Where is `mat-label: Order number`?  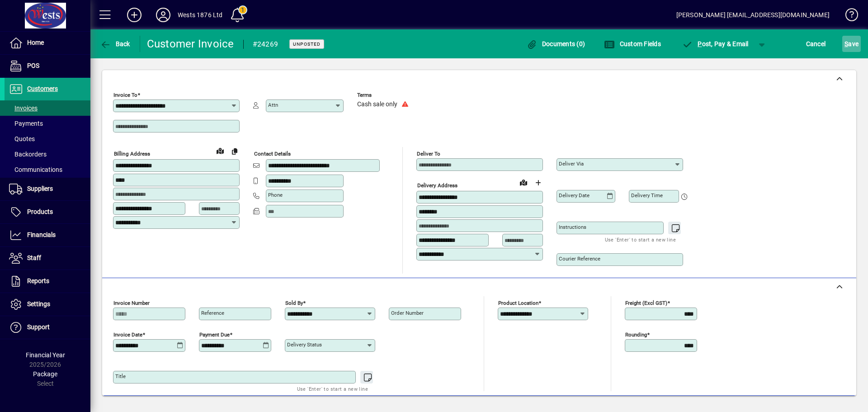
mat-label: Order number is located at coordinates (407, 313).